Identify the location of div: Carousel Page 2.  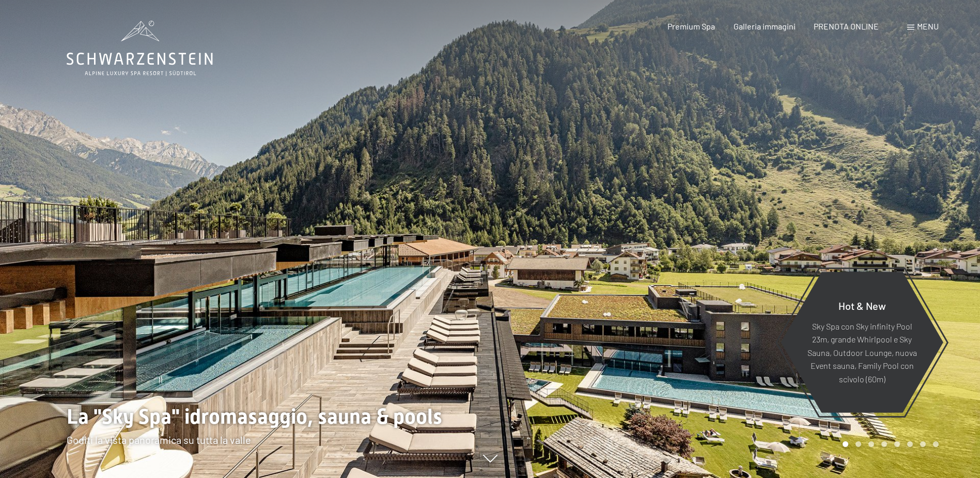
(858, 443).